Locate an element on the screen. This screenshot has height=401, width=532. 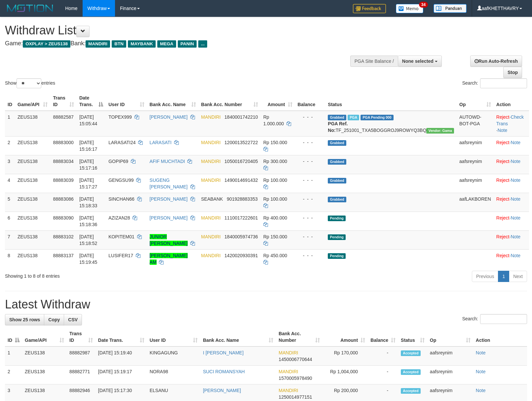
input: Search: is located at coordinates (504, 319).